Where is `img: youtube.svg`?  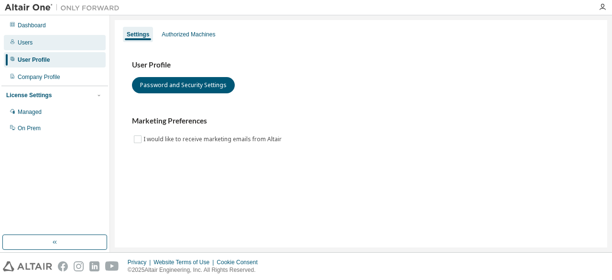
img: youtube.svg is located at coordinates (112, 266).